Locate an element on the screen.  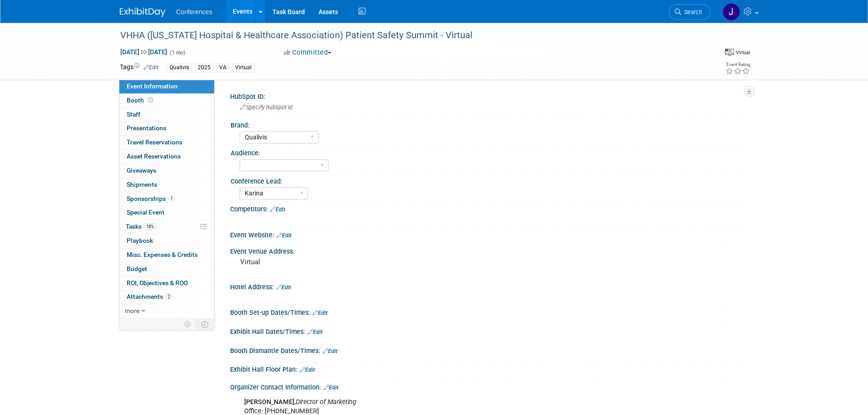
span: Travel Reservations is located at coordinates (154, 143).